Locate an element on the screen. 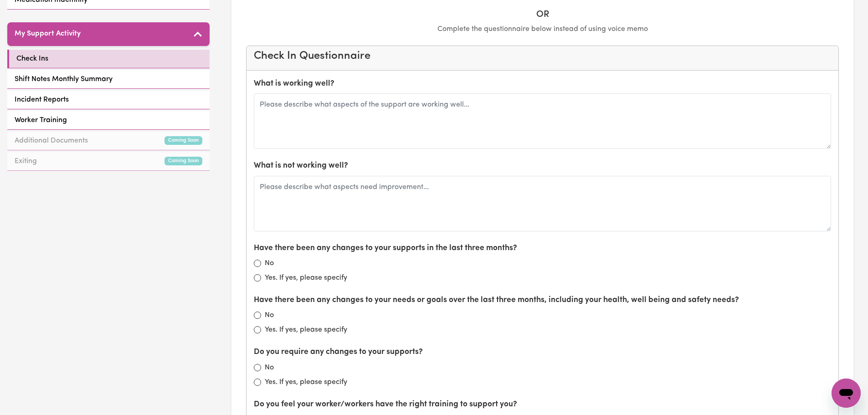 The height and width of the screenshot is (415, 868). a: Incident Reports is located at coordinates (108, 100).